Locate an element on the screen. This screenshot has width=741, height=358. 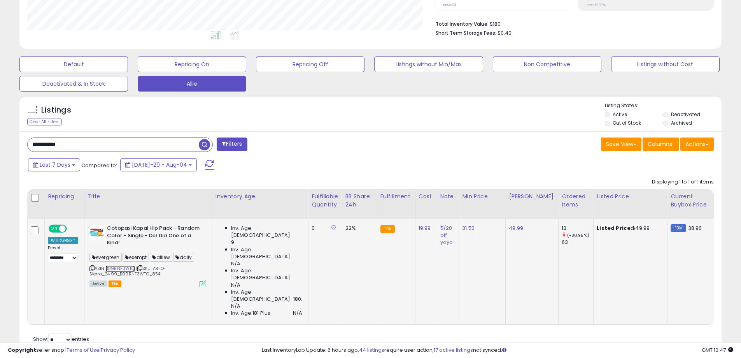
b: Cotopaxi Kapai Hip Pack - Random Color - Single - Del Dia One of a Kind! is located at coordinates (154, 236).